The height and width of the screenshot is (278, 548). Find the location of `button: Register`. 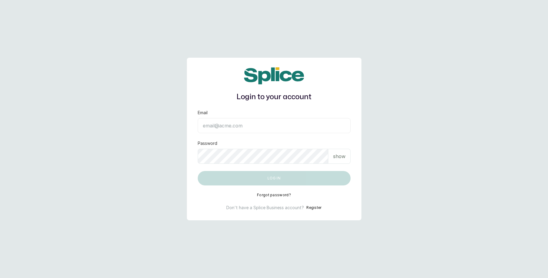

button: Register is located at coordinates (314, 208).